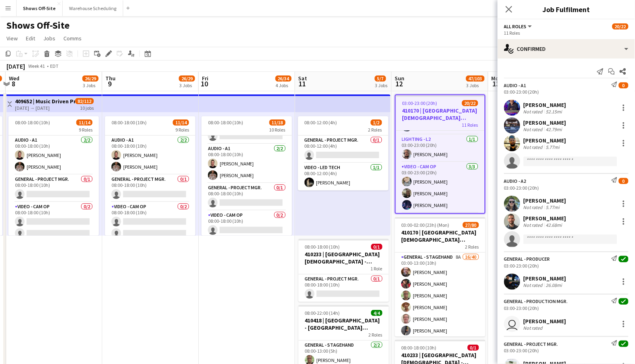  I want to click on span: 4/4, so click(377, 313).